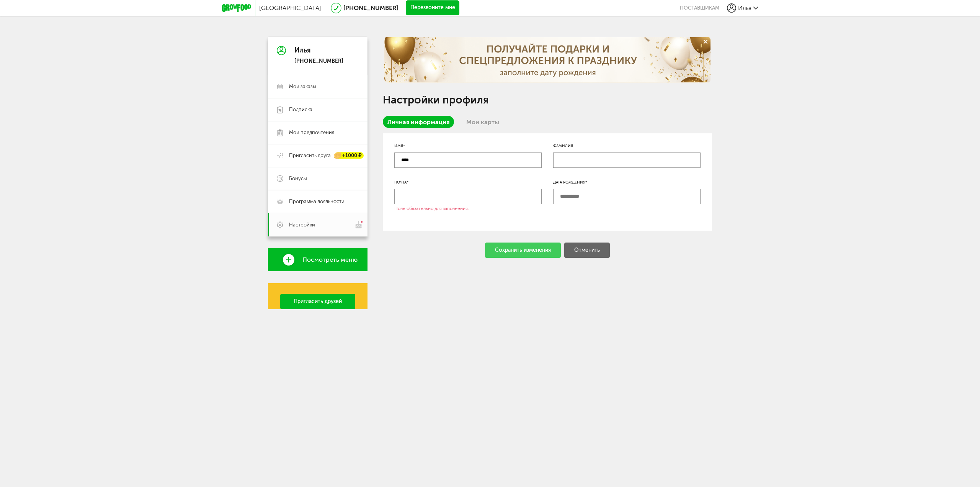 The height and width of the screenshot is (487, 980). What do you see at coordinates (312, 132) in the screenshot?
I see `span: Мои предпочтения` at bounding box center [312, 132].